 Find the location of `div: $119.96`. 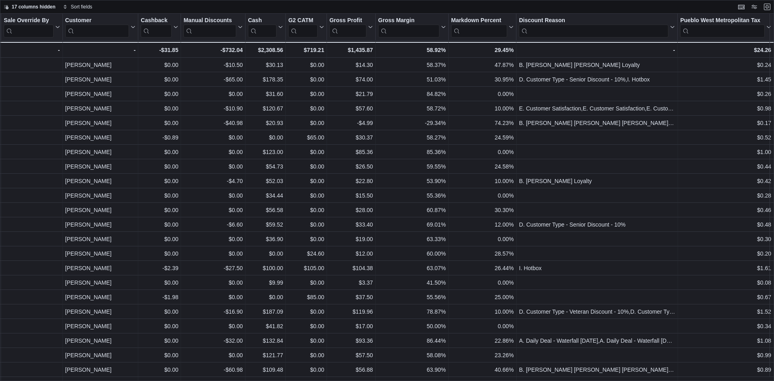

div: $119.96 is located at coordinates (351, 312).